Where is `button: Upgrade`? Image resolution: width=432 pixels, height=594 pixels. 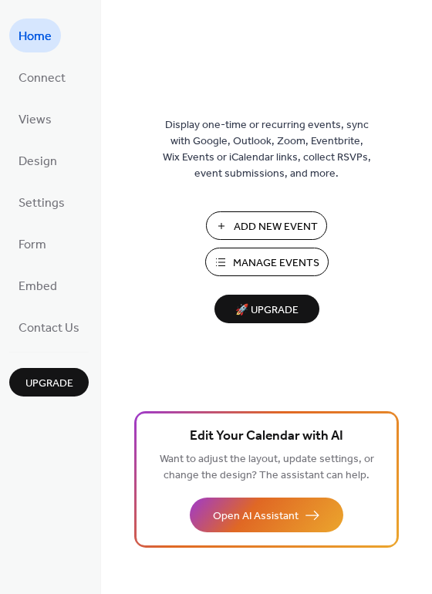
button: Upgrade is located at coordinates (49, 382).